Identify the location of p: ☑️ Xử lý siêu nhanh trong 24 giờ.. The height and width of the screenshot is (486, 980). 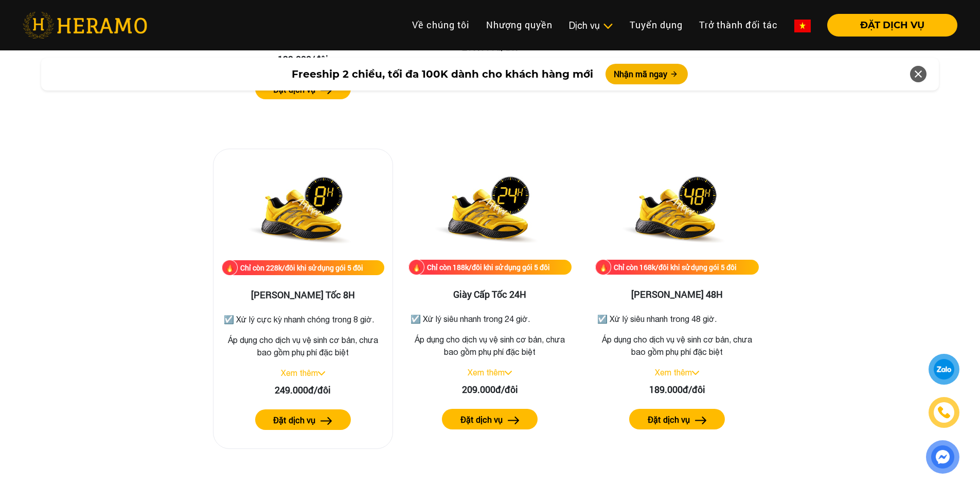
(490, 319).